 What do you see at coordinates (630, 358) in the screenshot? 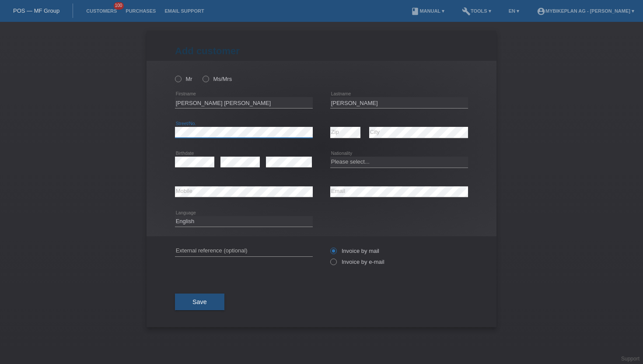
I see `a: Support` at bounding box center [630, 358].